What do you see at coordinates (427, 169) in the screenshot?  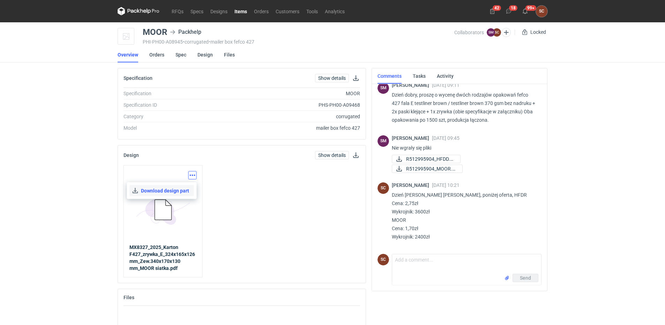 I see `a: R512995904_MOOR.pdf` at bounding box center [427, 169].